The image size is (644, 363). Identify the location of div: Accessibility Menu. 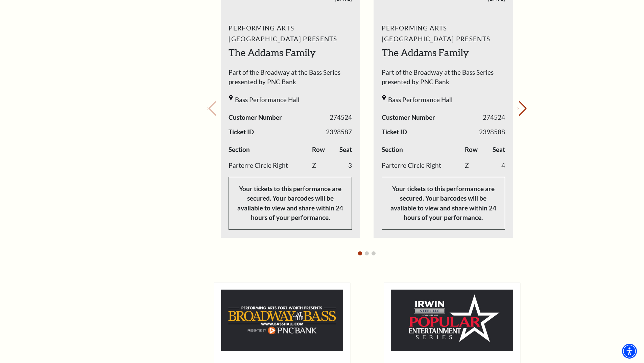
(629, 351).